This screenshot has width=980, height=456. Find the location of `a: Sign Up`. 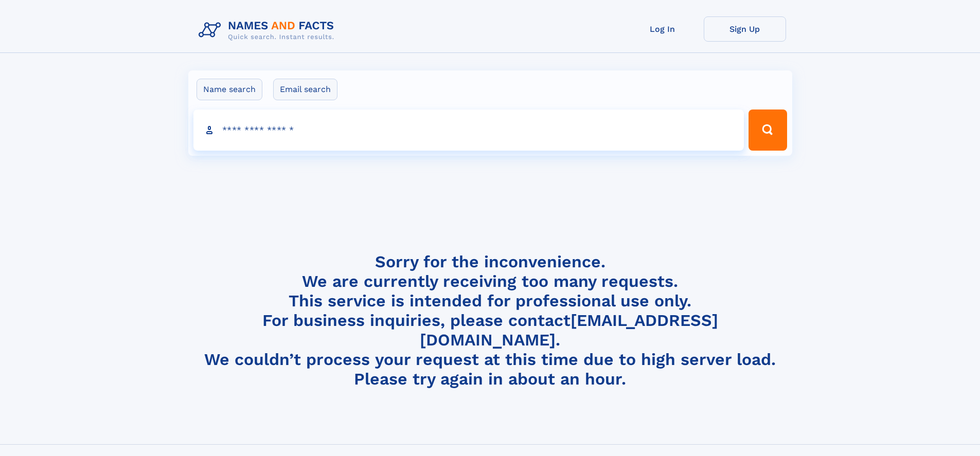

a: Sign Up is located at coordinates (744, 28).